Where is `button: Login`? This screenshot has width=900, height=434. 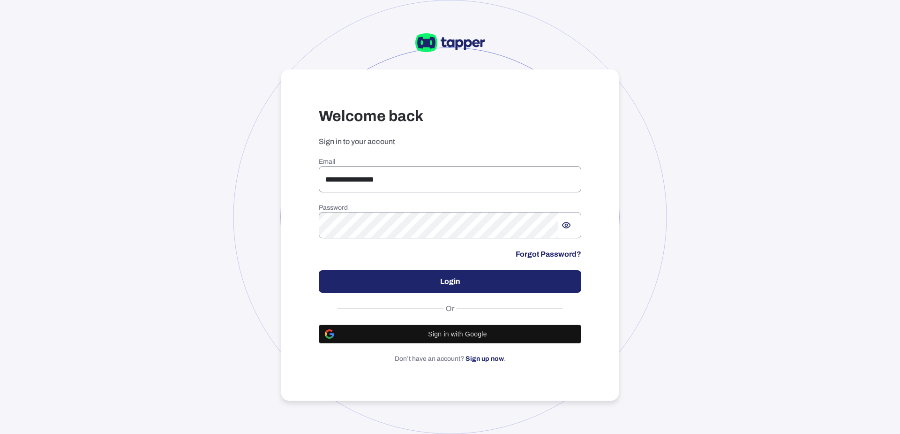
button: Login is located at coordinates (450, 281).